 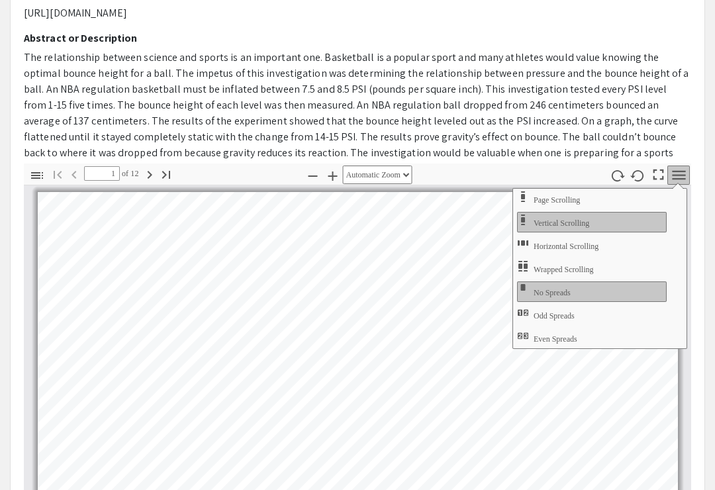 I want to click on button: Next Page, so click(x=150, y=173).